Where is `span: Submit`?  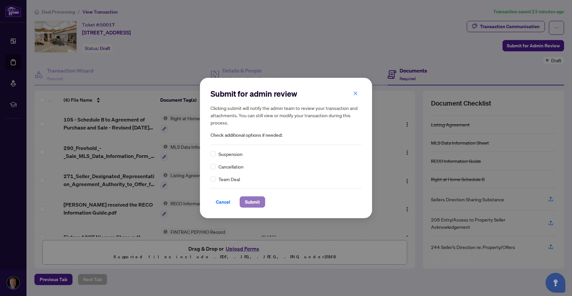 span: Submit is located at coordinates (252, 202).